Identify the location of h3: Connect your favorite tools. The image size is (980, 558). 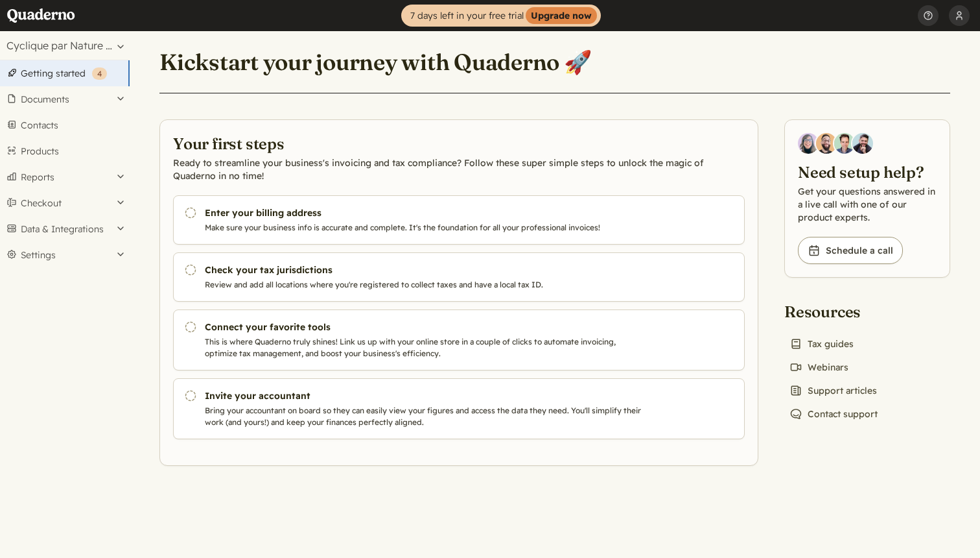
(426, 326).